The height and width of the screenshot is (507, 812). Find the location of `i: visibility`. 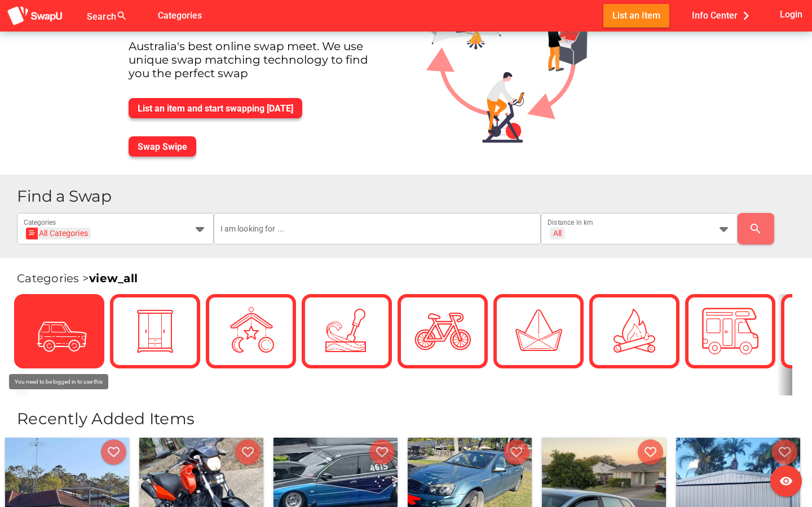

i: visibility is located at coordinates (786, 481).